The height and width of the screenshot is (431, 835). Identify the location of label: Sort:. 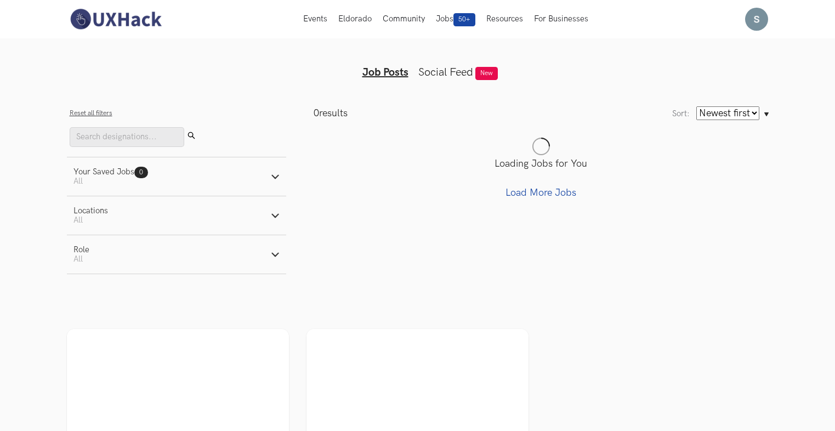
(681, 114).